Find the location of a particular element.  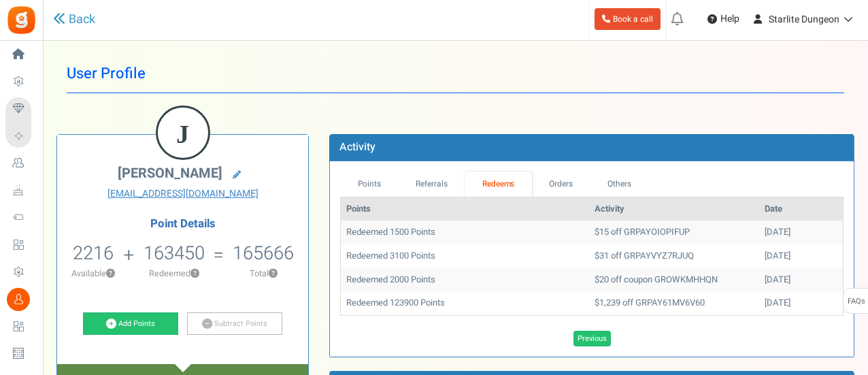

p: Available is located at coordinates (93, 274).